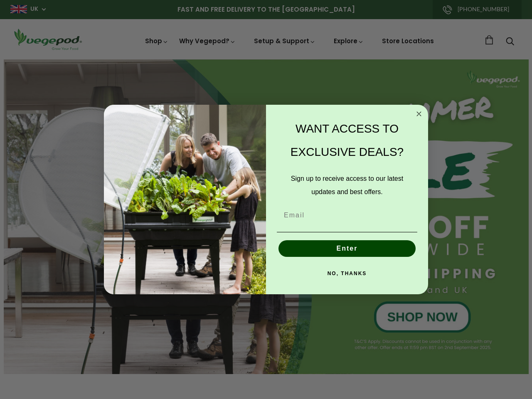 The height and width of the screenshot is (399, 532). What do you see at coordinates (347, 215) in the screenshot?
I see `input: Email` at bounding box center [347, 215].